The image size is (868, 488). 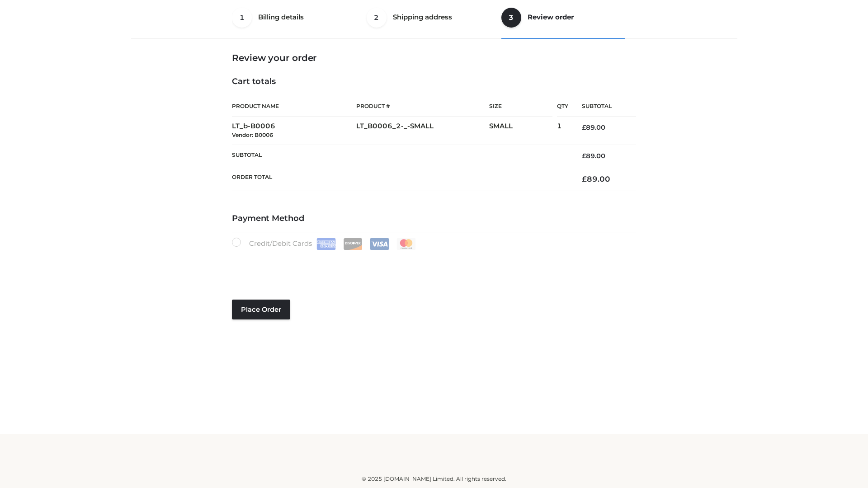 What do you see at coordinates (326, 244) in the screenshot?
I see `img: Amex` at bounding box center [326, 244].